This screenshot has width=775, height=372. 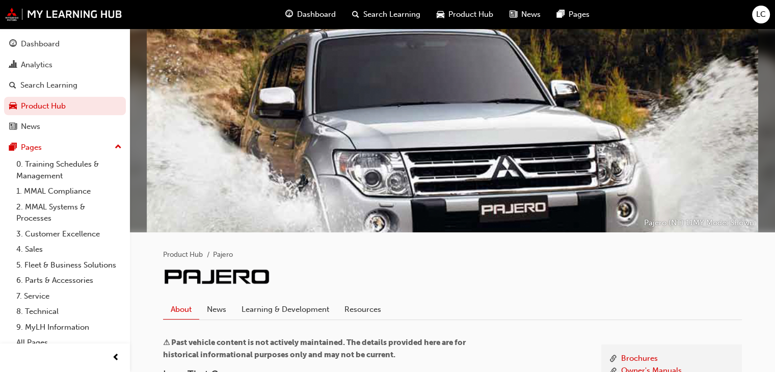 I want to click on span: LC, so click(x=761, y=14).